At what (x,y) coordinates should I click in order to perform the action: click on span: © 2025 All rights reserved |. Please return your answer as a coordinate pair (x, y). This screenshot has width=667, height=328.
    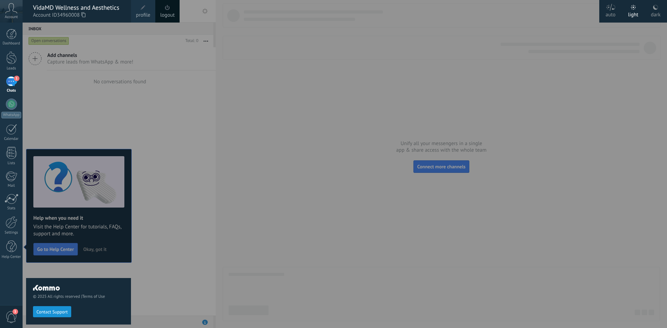
    Looking at the image, I should click on (79, 297).